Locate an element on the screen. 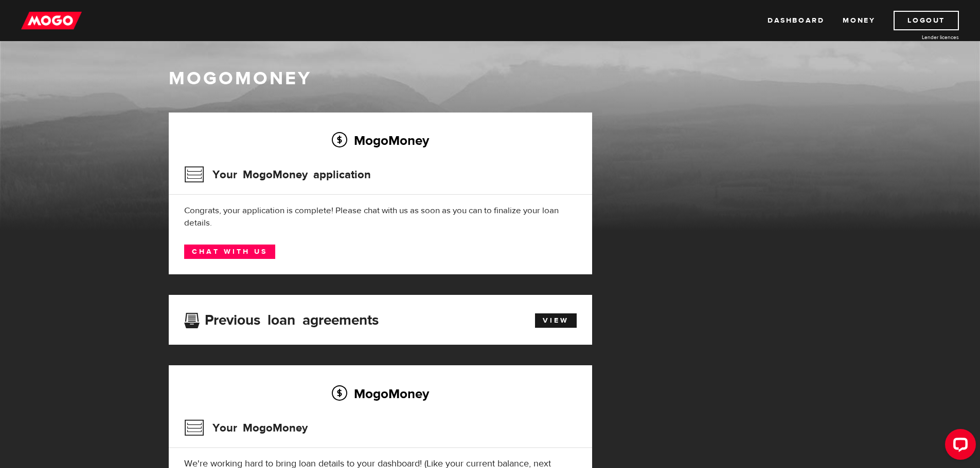 This screenshot has height=468, width=980. h3: Your MogoMoney application is located at coordinates (278, 175).